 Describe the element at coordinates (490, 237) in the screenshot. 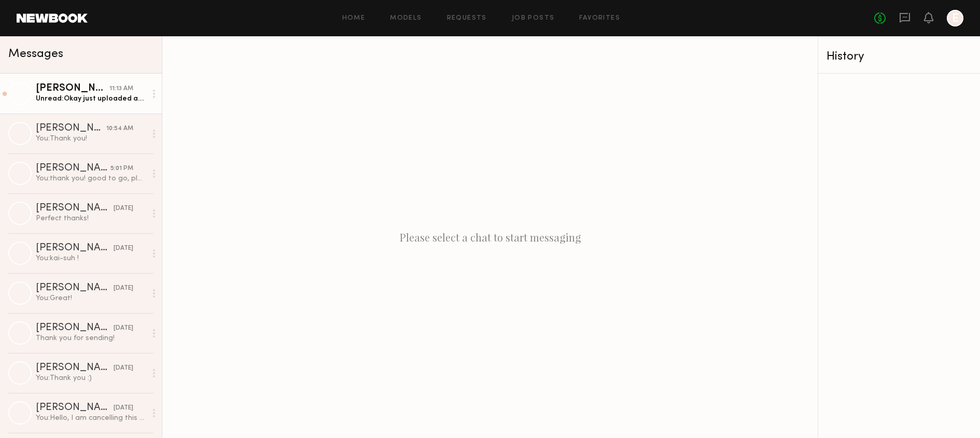

I see `div: Please select a chat to start messaging` at that location.